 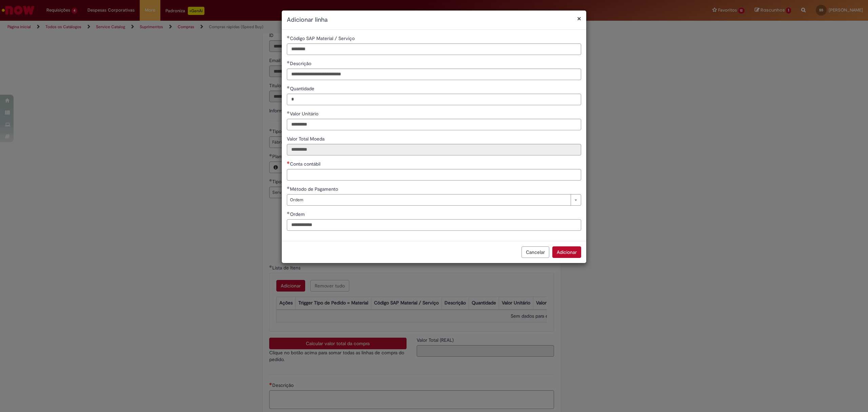 I want to click on span: Valor Unitário, so click(x=305, y=114).